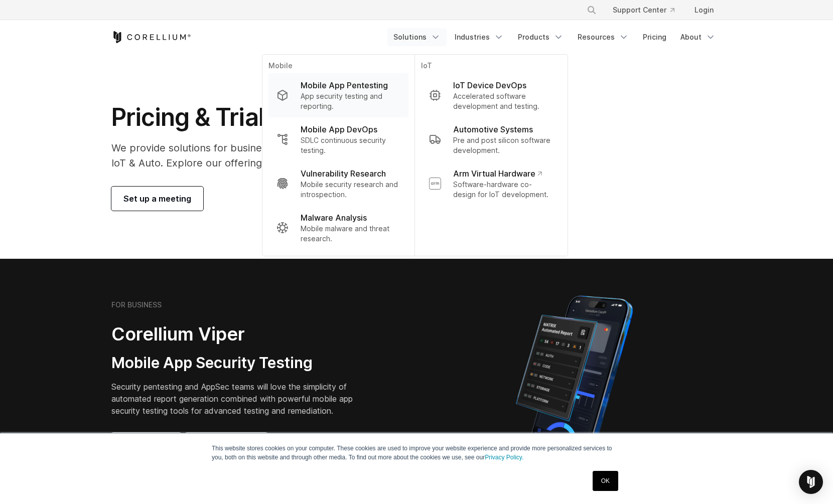 The width and height of the screenshot is (833, 504). Describe the element at coordinates (343, 174) in the screenshot. I see `p: Vulnerability Research` at that location.